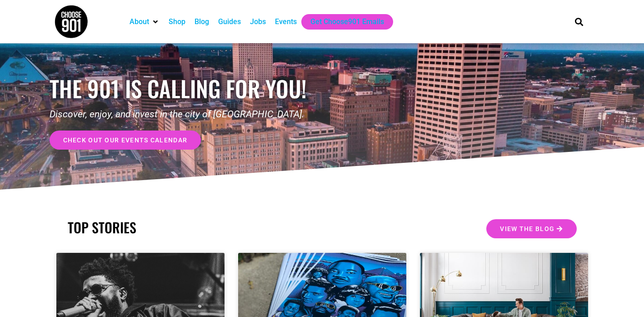 Image resolution: width=644 pixels, height=317 pixels. Describe the element at coordinates (578, 22) in the screenshot. I see `div: Search` at that location.